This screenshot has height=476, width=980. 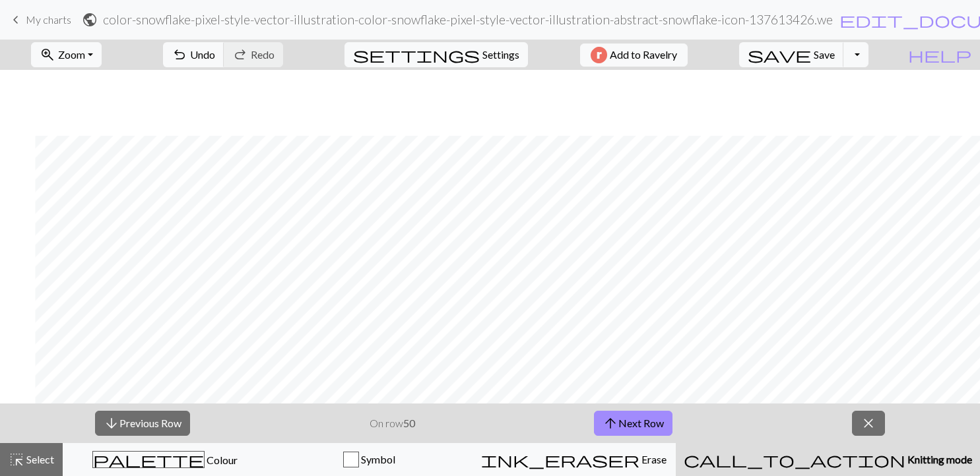 What do you see at coordinates (194, 55) in the screenshot?
I see `button: Undo` at bounding box center [194, 55].